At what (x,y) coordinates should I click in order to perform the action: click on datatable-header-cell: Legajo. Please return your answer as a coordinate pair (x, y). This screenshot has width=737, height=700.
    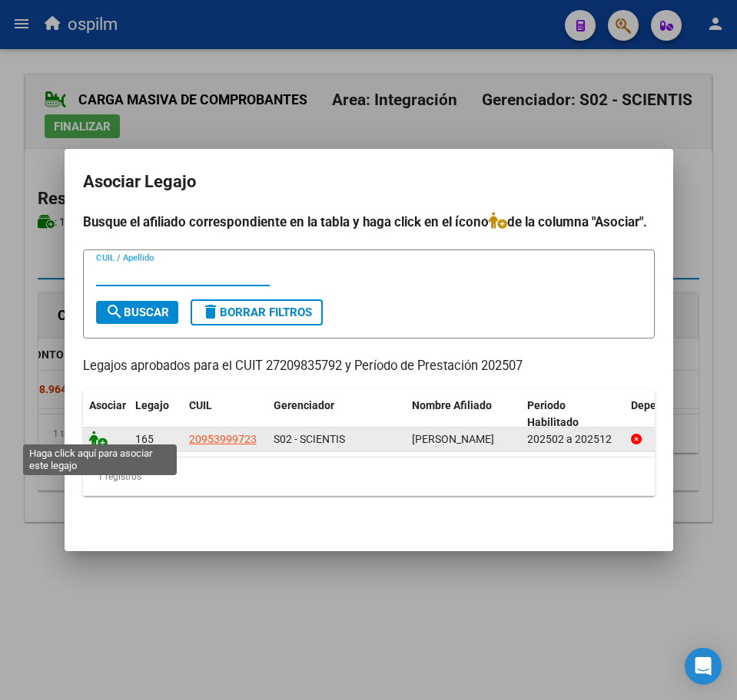
    Looking at the image, I should click on (156, 415).